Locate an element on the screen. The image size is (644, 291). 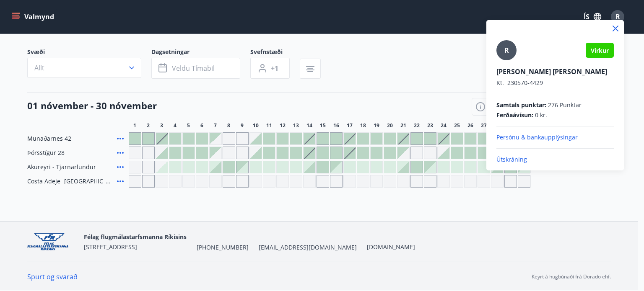
span: R is located at coordinates (507, 50).